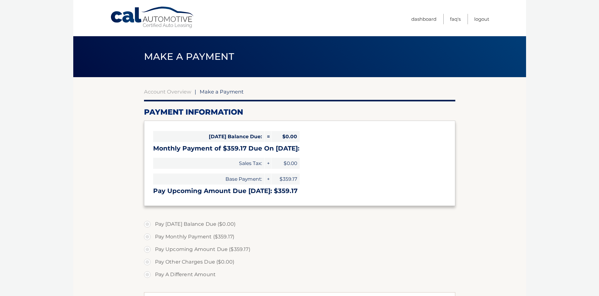 The image size is (599, 296). I want to click on a: Cal Automotive, so click(153, 17).